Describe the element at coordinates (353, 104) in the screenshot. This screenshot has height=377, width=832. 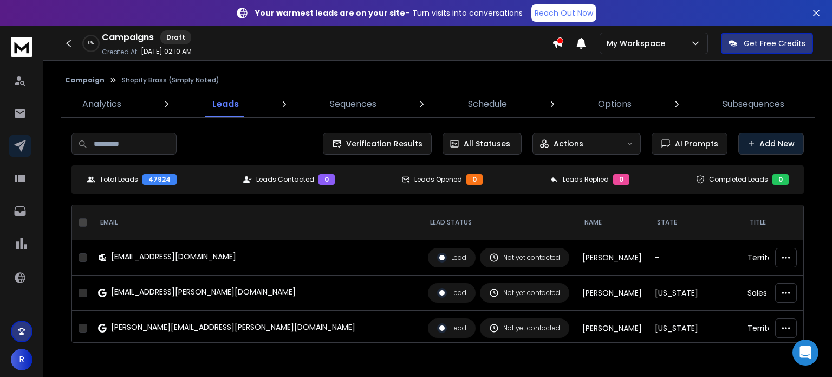
I see `a: Sequences` at that location.